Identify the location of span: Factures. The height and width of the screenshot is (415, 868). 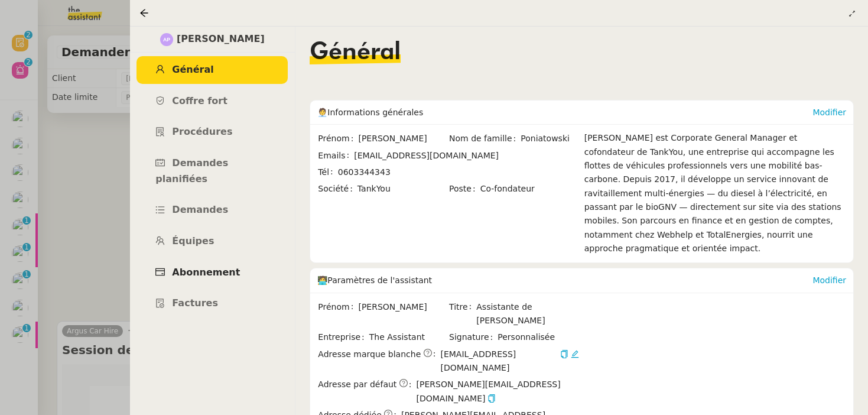
(195, 302).